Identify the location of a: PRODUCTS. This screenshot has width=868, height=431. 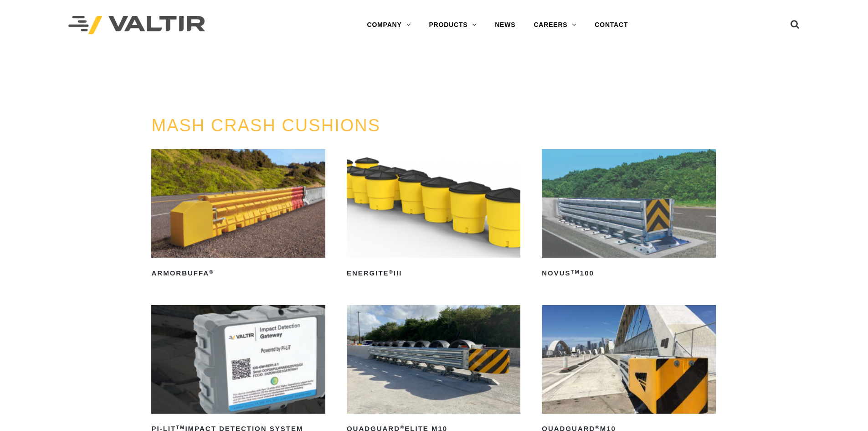
(452, 25).